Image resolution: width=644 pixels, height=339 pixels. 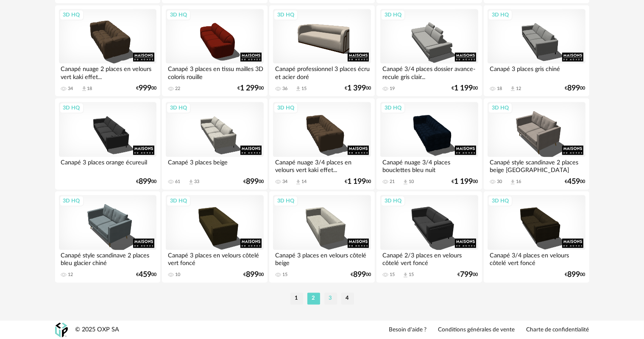 I want to click on a: 3D HQ Canapé 2/3 places en velours côtelé vert foncé 15 Download icon 15 €79900, so click(x=428, y=237).